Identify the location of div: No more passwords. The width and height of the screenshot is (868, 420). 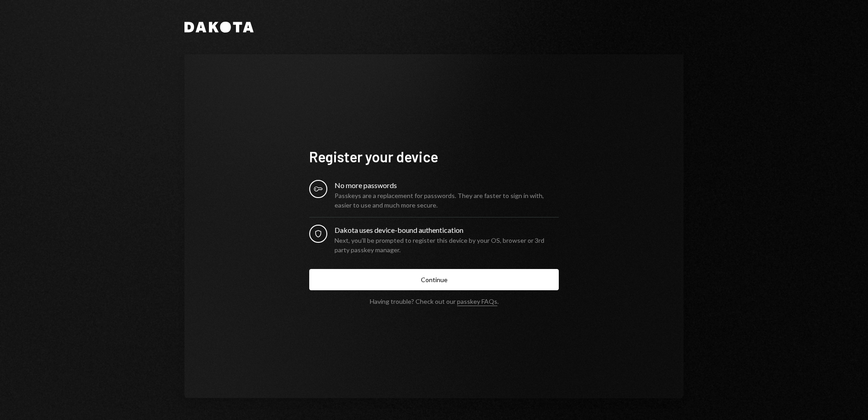
(446, 186).